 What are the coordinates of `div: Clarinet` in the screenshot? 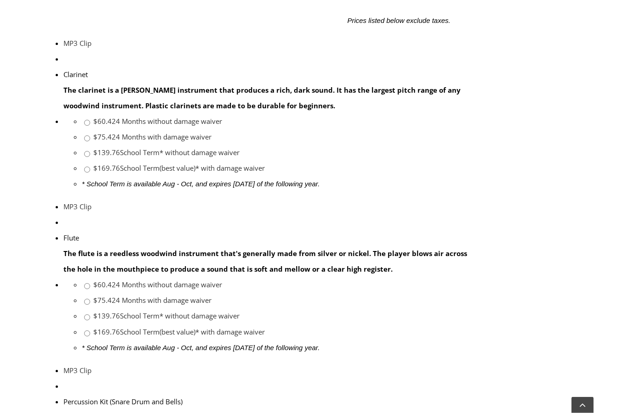 It's located at (267, 74).